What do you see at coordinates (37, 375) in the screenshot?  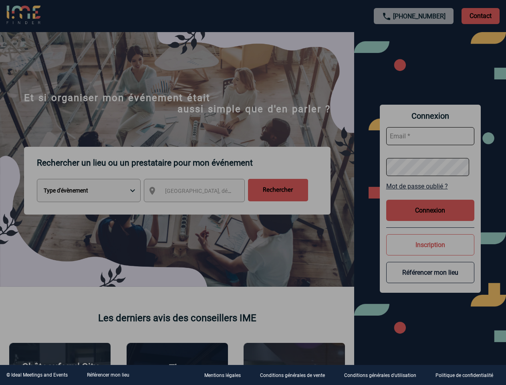 I see `div: © Ideal Meetings and Events` at bounding box center [37, 375].